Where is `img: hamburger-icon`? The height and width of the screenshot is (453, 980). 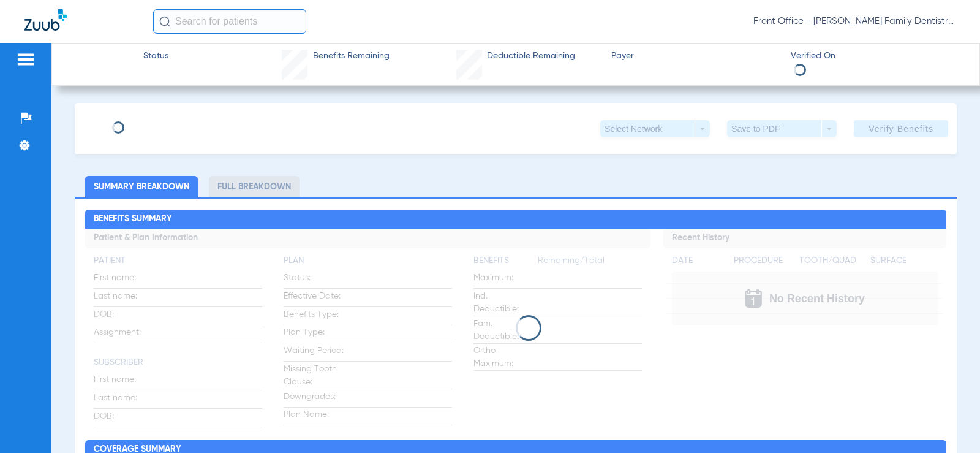
img: hamburger-icon is located at coordinates (26, 59).